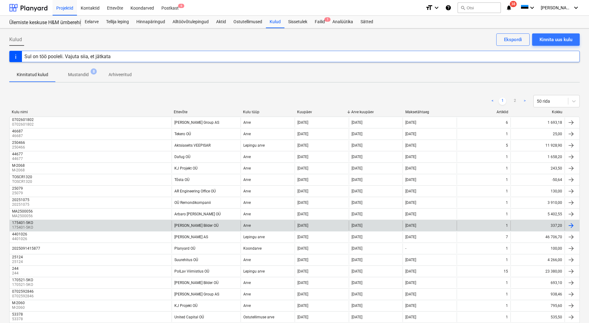 This screenshot has height=323, width=589. What do you see at coordinates (195, 191) in the screenshot?
I see `div: AR Engineering Office OÜ` at bounding box center [195, 191].